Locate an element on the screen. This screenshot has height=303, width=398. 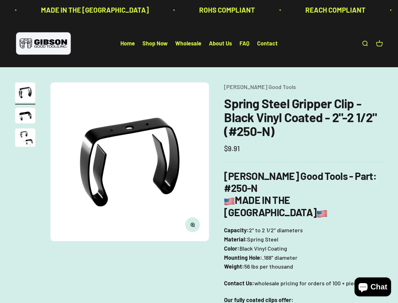
b: Capacity: is located at coordinates (236, 230).